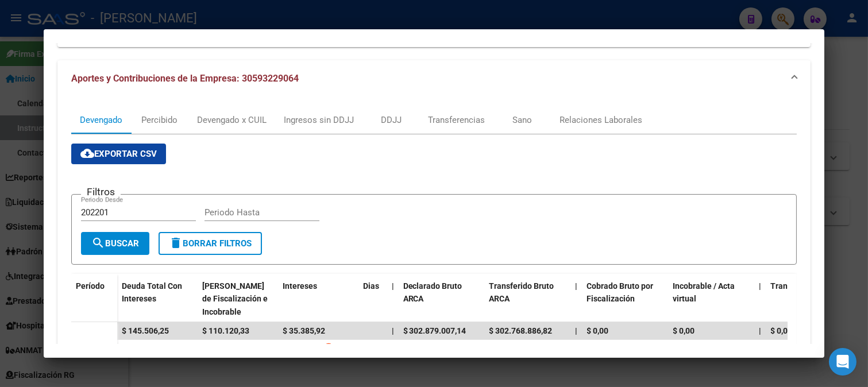  What do you see at coordinates (522, 292) in the screenshot?
I see `span: Transferido Bruto ARCA` at bounding box center [522, 292].